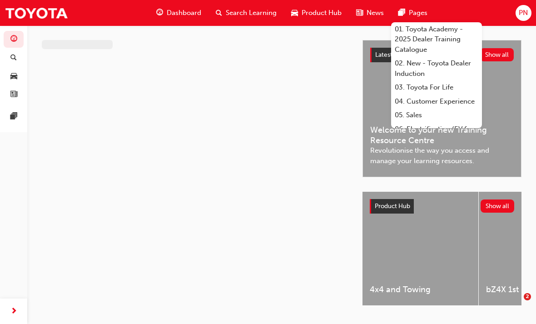 Image resolution: width=536 pixels, height=324 pixels. I want to click on a: search-iconSearch Learning, so click(246, 13).